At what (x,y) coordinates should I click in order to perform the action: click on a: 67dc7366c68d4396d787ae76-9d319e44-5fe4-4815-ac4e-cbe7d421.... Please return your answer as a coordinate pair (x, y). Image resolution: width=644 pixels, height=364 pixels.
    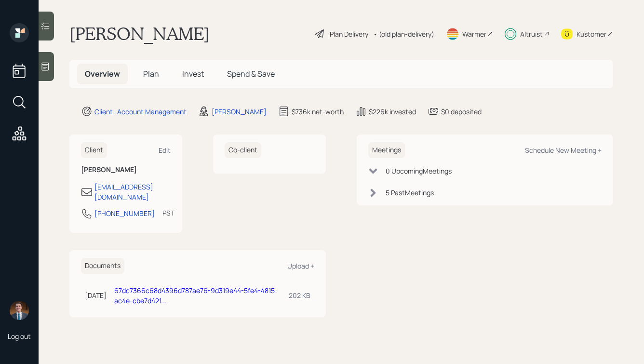
    Looking at the image, I should click on (196, 296).